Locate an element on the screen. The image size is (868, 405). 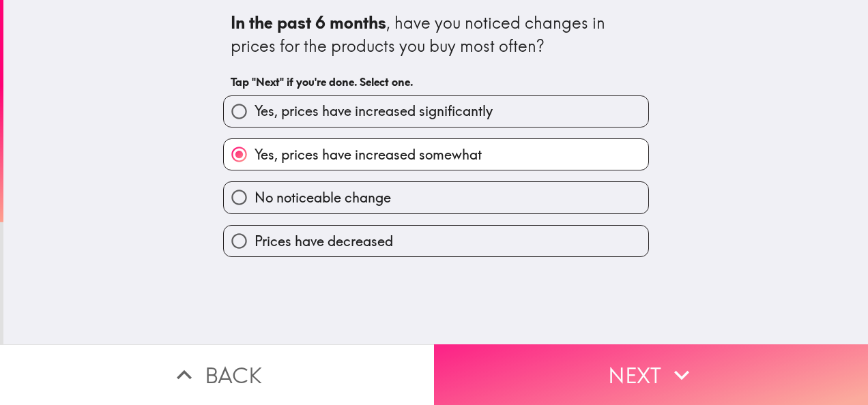
button: Yes, prices have increased significantly is located at coordinates (436, 111).